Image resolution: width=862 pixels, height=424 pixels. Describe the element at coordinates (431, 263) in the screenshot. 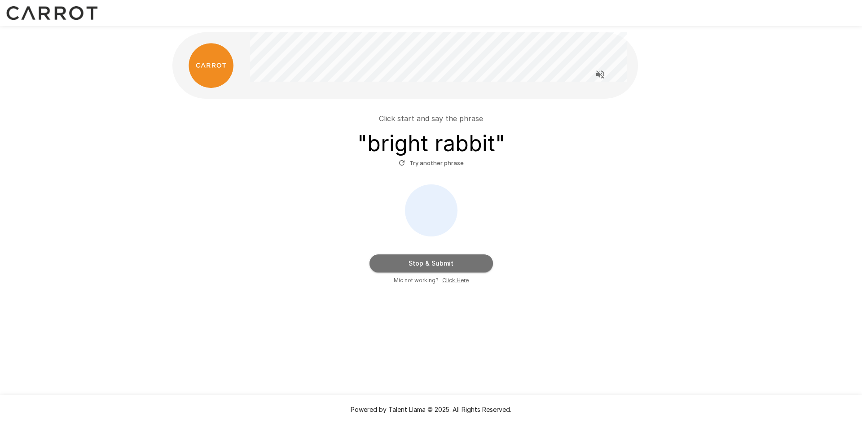

I see `button: Stop & Submit` at that location.